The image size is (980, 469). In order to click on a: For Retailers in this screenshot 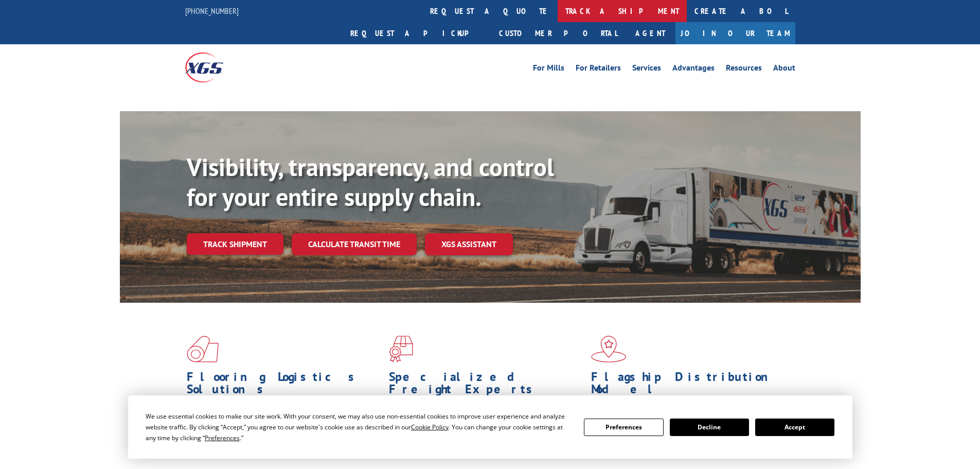, I will do `click(598, 69)`.